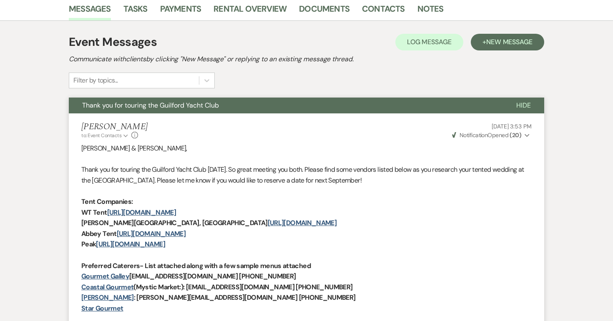 The height and width of the screenshot is (321, 613). What do you see at coordinates (99, 233) in the screenshot?
I see `strong: Abbey Tent` at bounding box center [99, 233].